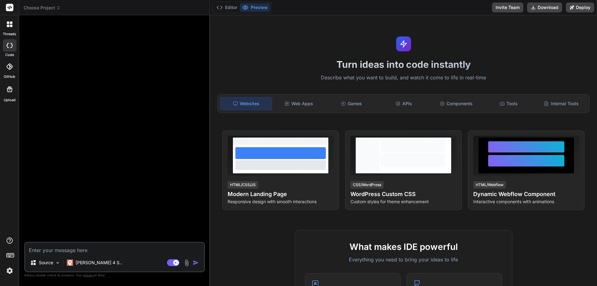  I want to click on div: APIs, so click(404, 104).